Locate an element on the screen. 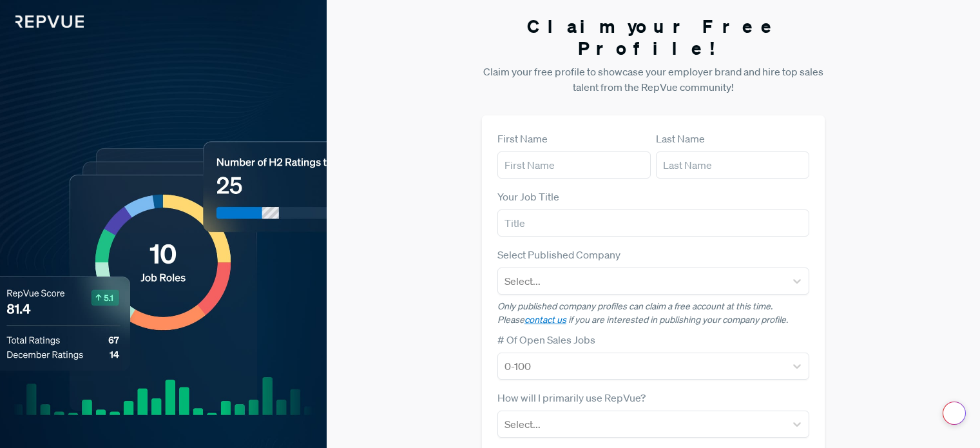 This screenshot has width=980, height=448. p: Only published company profiles can claim a free account at this time. Please if you are interest... is located at coordinates (653, 314).